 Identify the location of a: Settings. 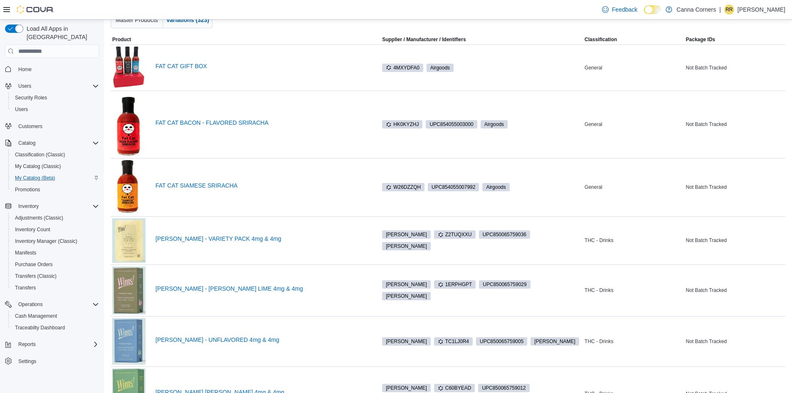
(27, 361).